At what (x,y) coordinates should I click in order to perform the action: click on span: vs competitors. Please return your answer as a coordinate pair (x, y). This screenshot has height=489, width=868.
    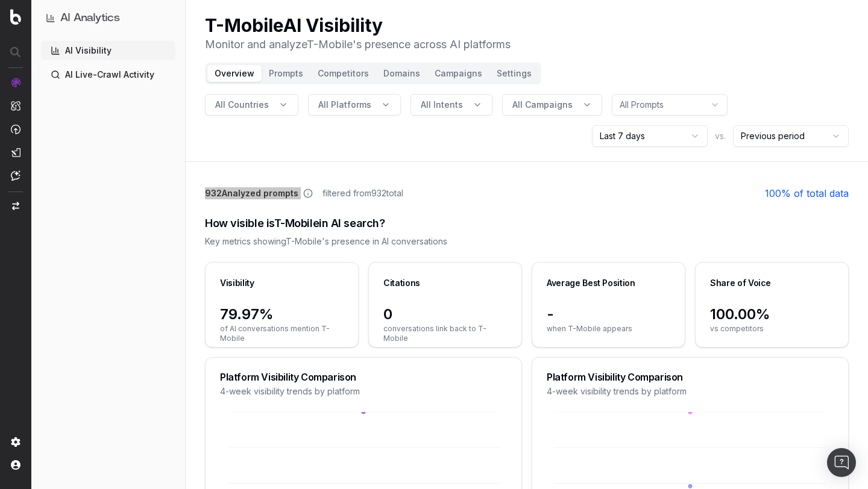
    Looking at the image, I should click on (772, 329).